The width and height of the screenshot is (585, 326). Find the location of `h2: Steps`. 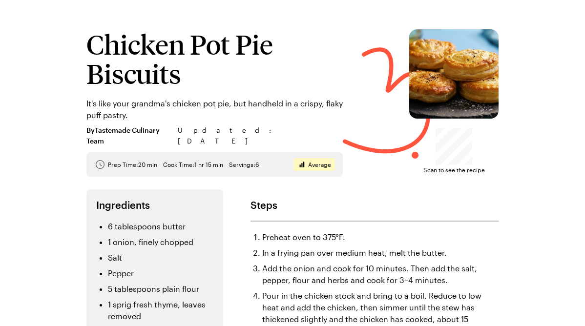

h2: Steps is located at coordinates (375, 205).